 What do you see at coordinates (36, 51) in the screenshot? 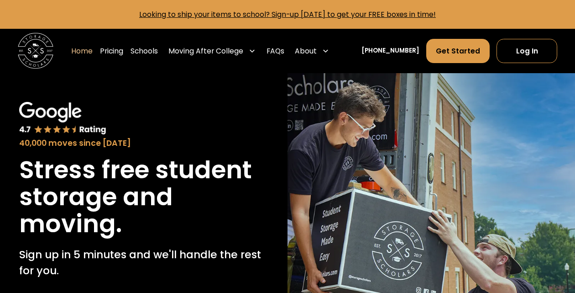
I see `img: Storage Scholars main logo` at bounding box center [36, 51].